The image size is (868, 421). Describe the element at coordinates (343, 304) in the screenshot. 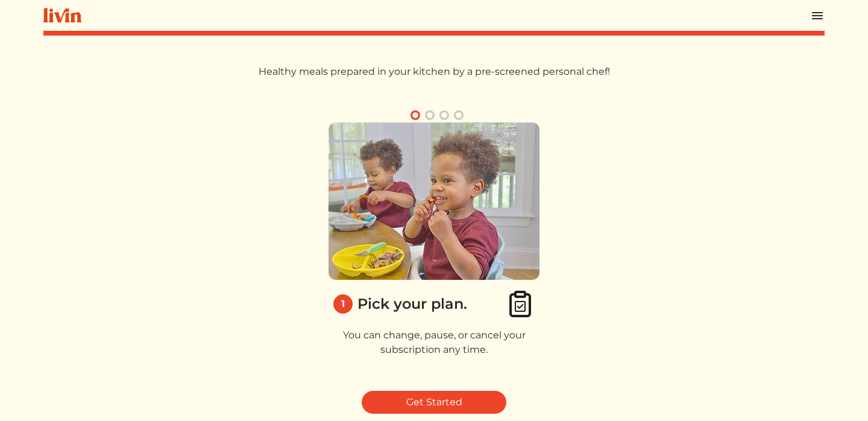

I see `div: 1` at that location.